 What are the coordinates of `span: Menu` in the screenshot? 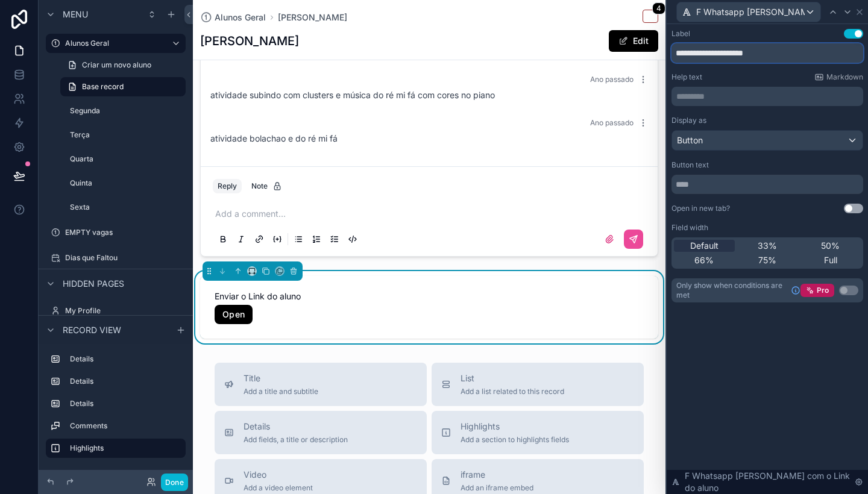 It's located at (75, 14).